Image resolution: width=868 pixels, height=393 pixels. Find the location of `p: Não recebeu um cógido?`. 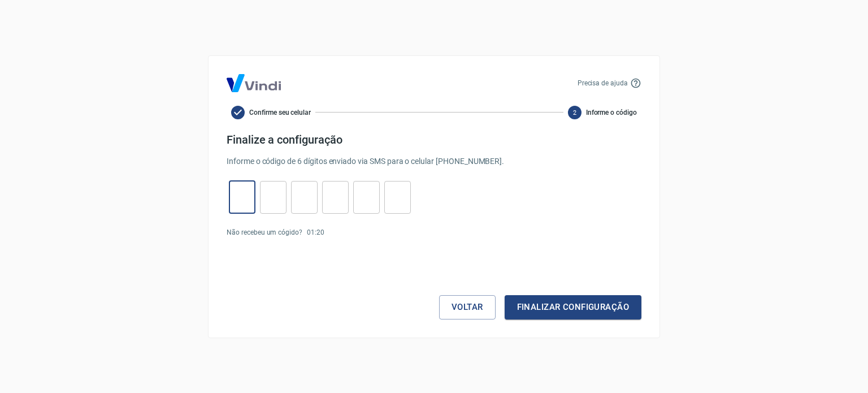

p: Não recebeu um cógido? is located at coordinates (264, 232).